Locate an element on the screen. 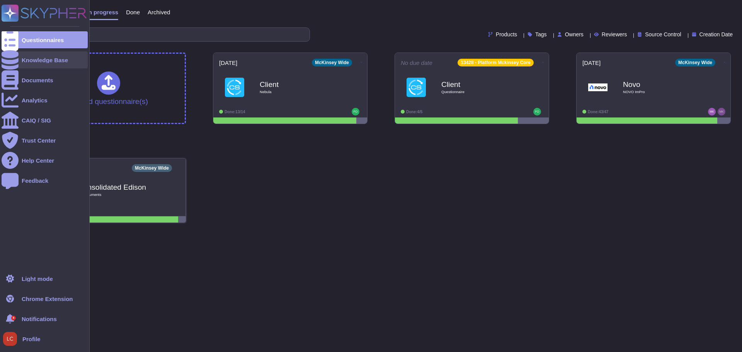  a: CAIQ / SIG is located at coordinates (44, 120).